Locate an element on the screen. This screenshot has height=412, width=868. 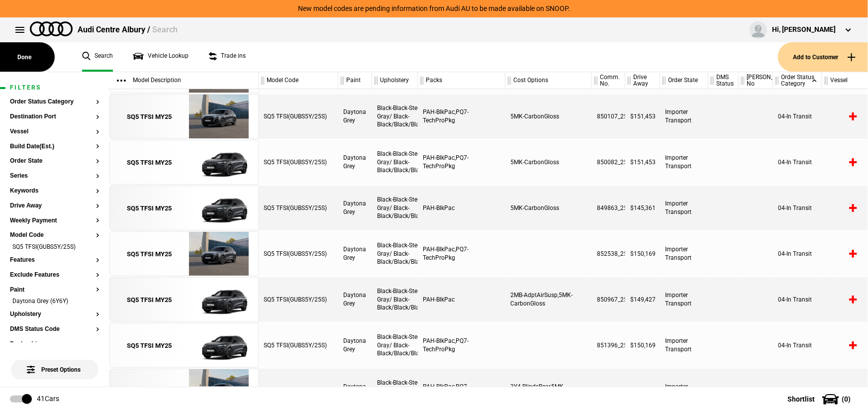
span: ( 0 ) is located at coordinates (846, 399).